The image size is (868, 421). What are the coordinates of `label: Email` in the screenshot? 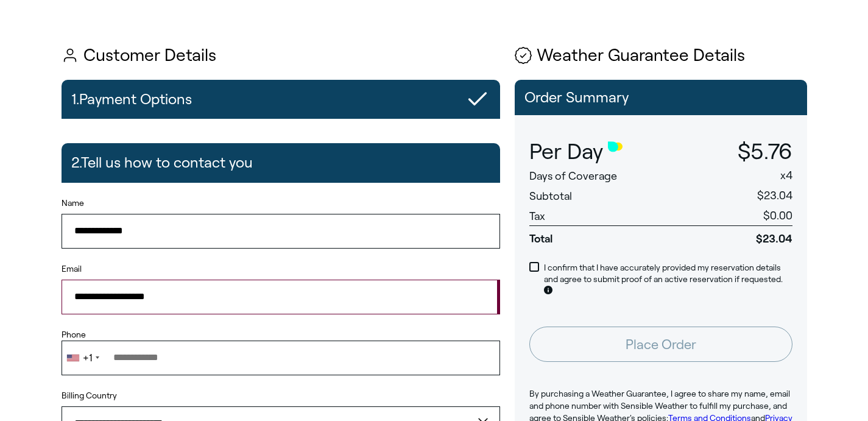 It's located at (281, 269).